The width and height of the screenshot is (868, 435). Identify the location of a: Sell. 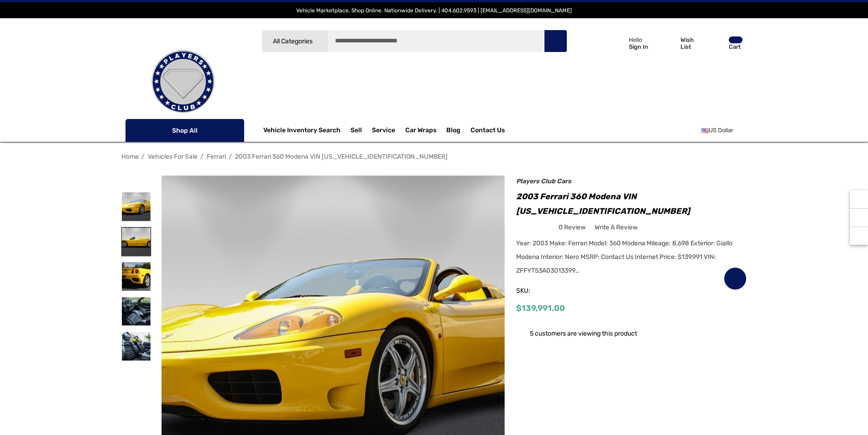
(362, 131).